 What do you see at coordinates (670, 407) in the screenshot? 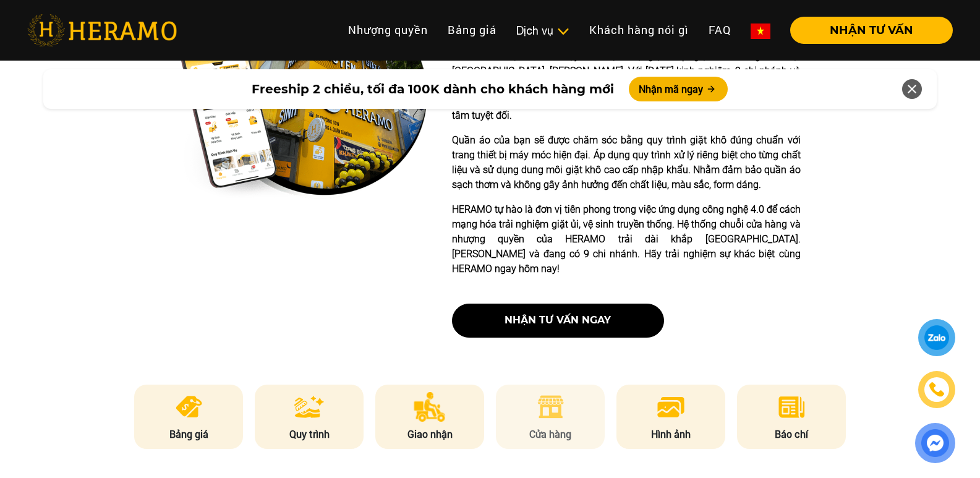
I see `img: image.png` at bounding box center [670, 407].